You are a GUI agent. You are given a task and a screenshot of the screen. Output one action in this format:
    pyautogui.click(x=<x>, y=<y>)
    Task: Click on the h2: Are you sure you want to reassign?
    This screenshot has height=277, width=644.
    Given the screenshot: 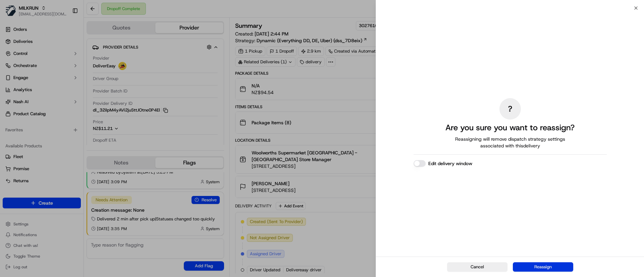 What is the action you would take?
    pyautogui.click(x=510, y=128)
    